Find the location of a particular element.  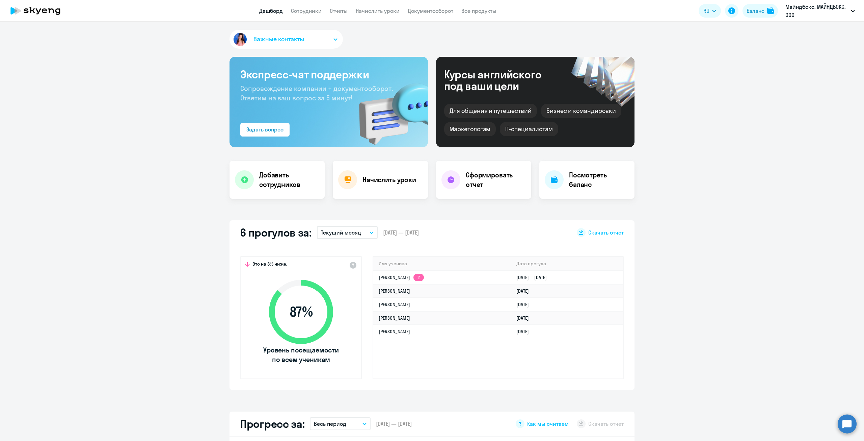

h2: 6 прогулов за: is located at coordinates (276, 232).